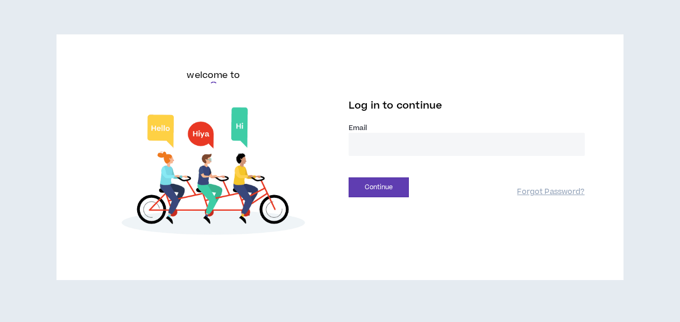  I want to click on label: Email, so click(466, 128).